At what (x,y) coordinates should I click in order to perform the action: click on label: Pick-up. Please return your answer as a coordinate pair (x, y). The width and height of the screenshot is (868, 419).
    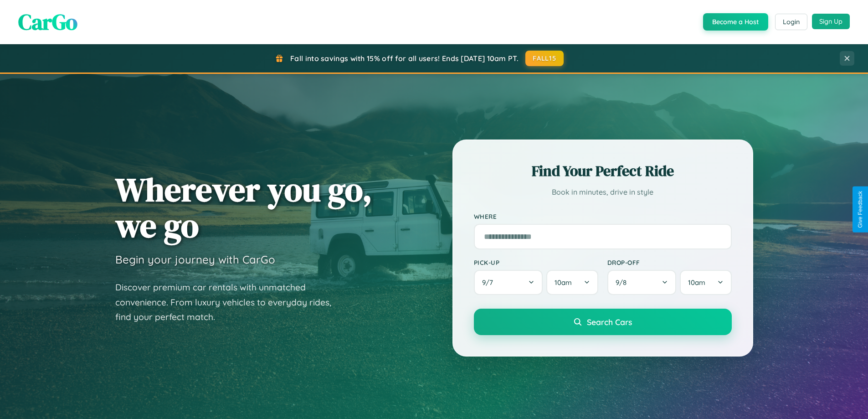
    Looking at the image, I should click on (536, 262).